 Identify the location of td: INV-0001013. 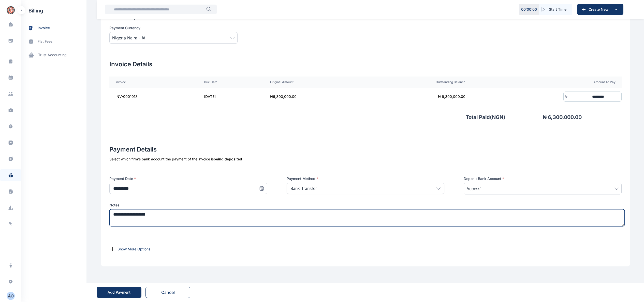
(154, 96).